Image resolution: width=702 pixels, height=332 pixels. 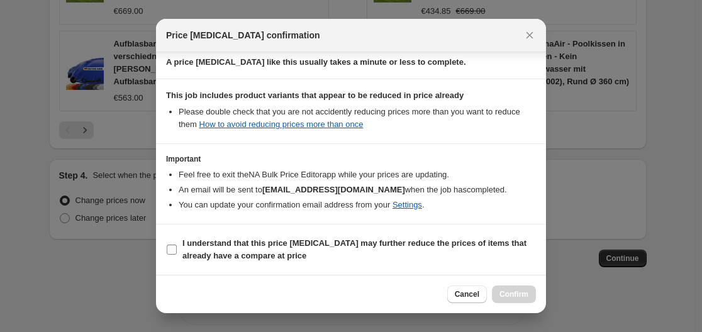 What do you see at coordinates (357, 118) in the screenshot?
I see `li: Please double check that you are not accidently reducing prices more than you want to reduce them` at bounding box center [357, 118].